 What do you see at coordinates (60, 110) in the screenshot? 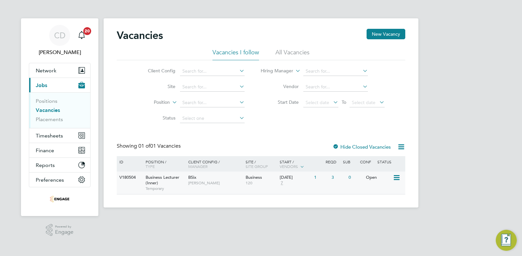
I see `div: Jobs` at bounding box center [60, 110].